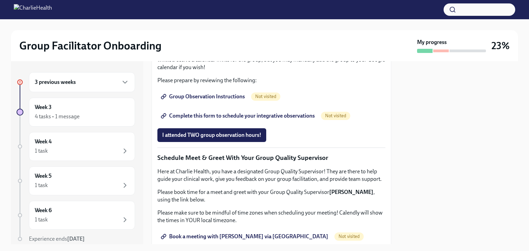 Image resolution: width=529 pixels, height=251 pixels. What do you see at coordinates (76, 112) in the screenshot?
I see `a: Week 34 tasks • 1 message` at bounding box center [76, 112].